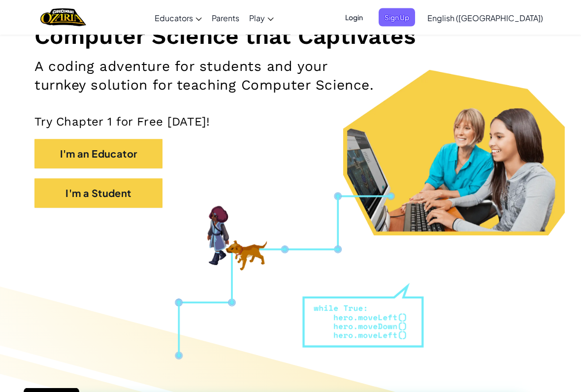  Describe the element at coordinates (206, 76) in the screenshot. I see `h2: A coding adventure for students and your turnkey solution for teaching Computer Science.` at that location.